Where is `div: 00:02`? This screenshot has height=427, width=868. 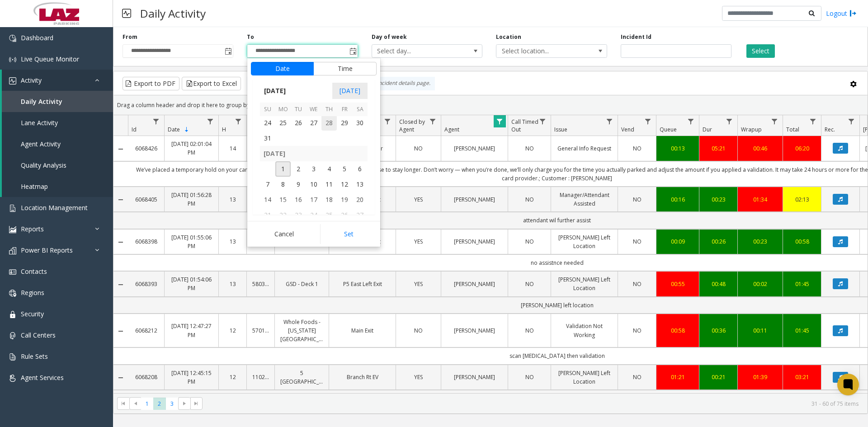
div: 00:02 is located at coordinates (760, 284).